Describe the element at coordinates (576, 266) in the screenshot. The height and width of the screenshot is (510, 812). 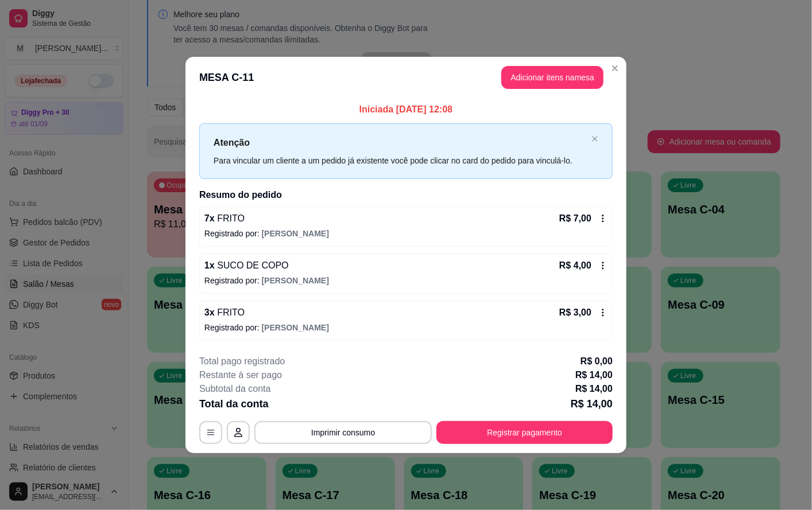
I see `p: R$ 4,00` at that location.